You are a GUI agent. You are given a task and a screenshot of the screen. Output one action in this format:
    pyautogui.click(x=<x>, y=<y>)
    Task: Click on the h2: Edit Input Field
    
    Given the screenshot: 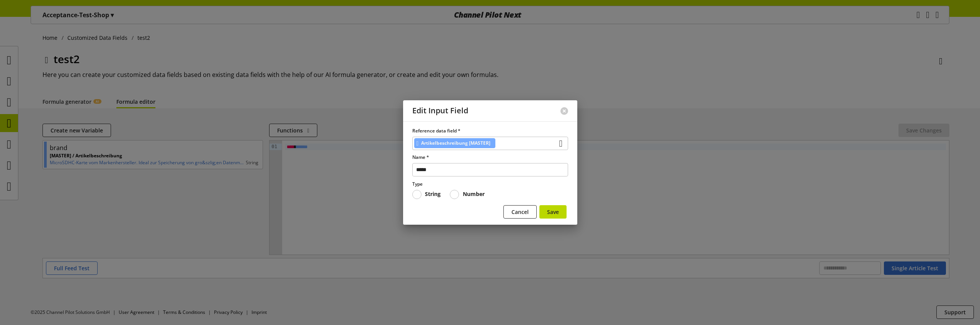 What is the action you would take?
    pyautogui.click(x=441, y=110)
    